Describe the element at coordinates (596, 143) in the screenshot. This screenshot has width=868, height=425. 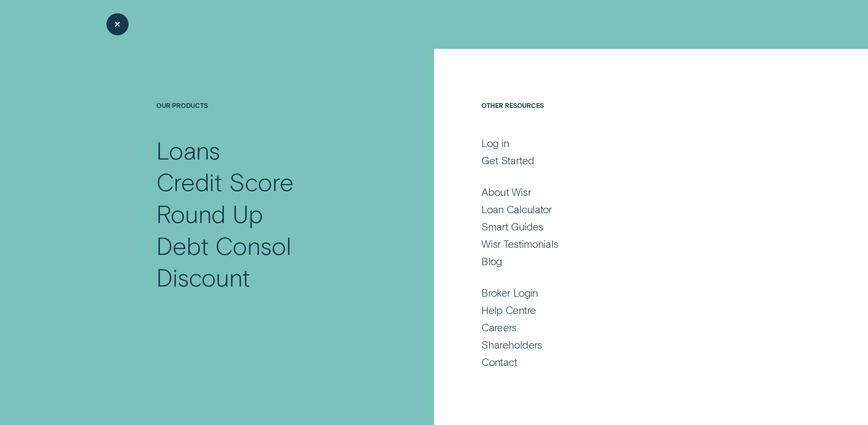
I see `a: Log in` at that location.